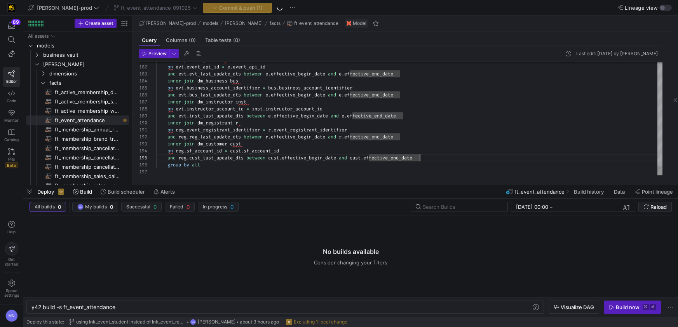 The height and width of the screenshot is (327, 678). Describe the element at coordinates (143, 144) in the screenshot. I see `div: 193` at that location.